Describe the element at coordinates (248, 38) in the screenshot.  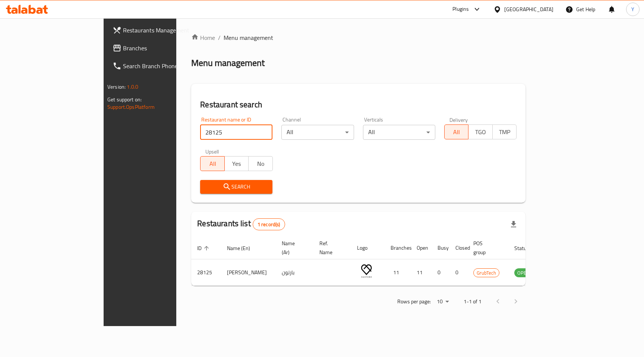
I see `span: Menu management` at that location.